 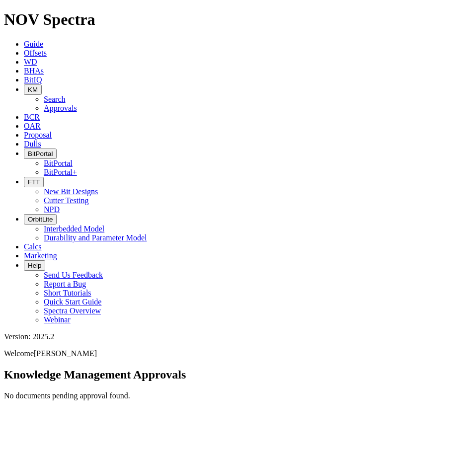 What do you see at coordinates (95, 237) in the screenshot?
I see `a: Durability and Parameter Model` at bounding box center [95, 237].